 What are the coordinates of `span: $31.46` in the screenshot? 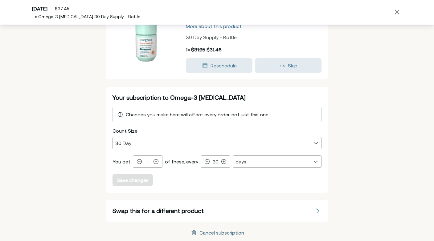 It's located at (214, 50).